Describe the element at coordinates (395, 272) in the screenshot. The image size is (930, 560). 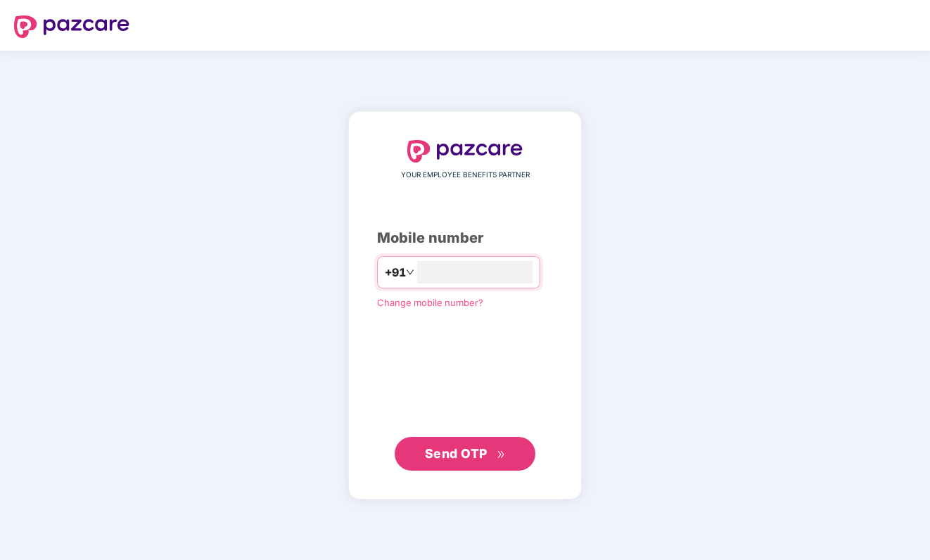
I see `span: +91` at that location.